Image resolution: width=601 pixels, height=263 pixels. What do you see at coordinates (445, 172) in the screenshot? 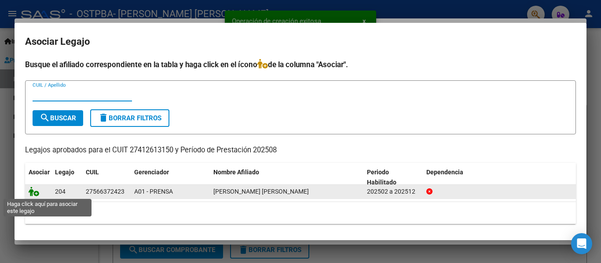
I see `span: Dependencia` at bounding box center [445, 172].